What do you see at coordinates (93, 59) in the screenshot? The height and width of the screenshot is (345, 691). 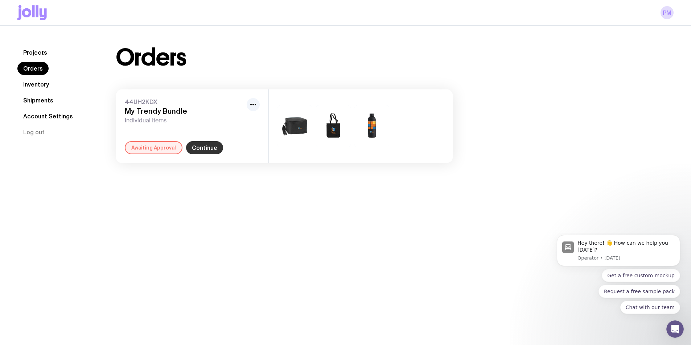 I see `button: Quick reply: Request a free sample pack` at bounding box center [93, 59].